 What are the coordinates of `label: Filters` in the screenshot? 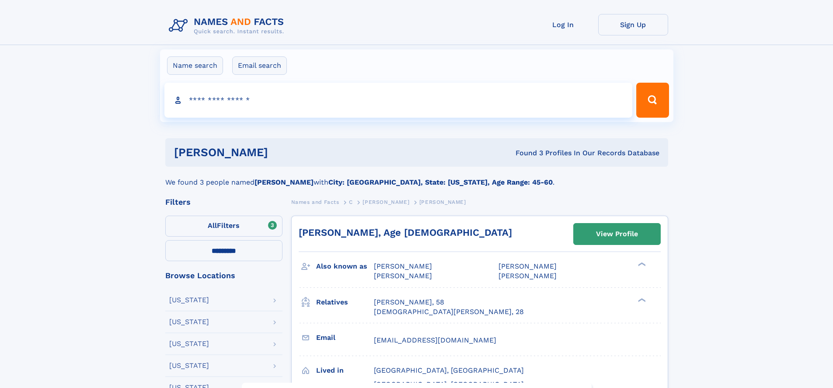 It's located at (224, 226).